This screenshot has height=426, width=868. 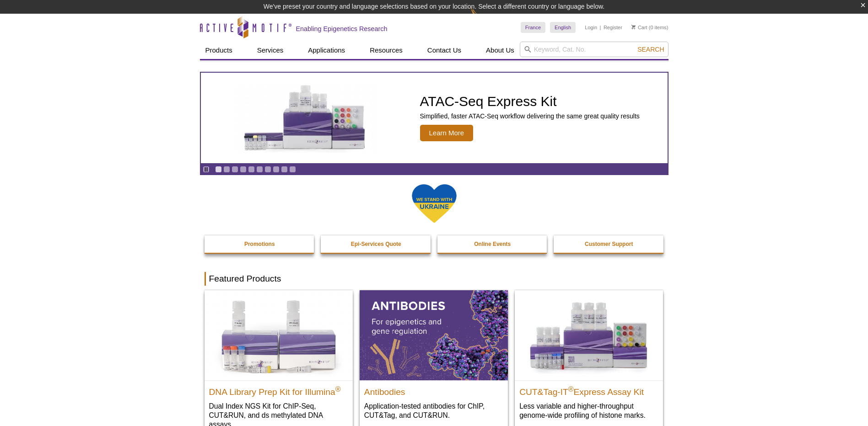 What do you see at coordinates (633, 27) in the screenshot?
I see `img: Your Cart` at bounding box center [633, 27].